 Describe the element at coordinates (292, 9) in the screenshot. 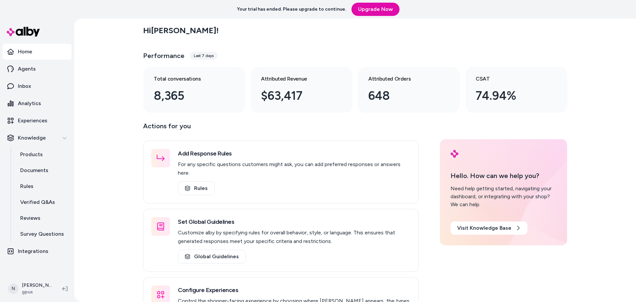

I see `p: Your trial has ended. Please upgrade to continue.` at that location.